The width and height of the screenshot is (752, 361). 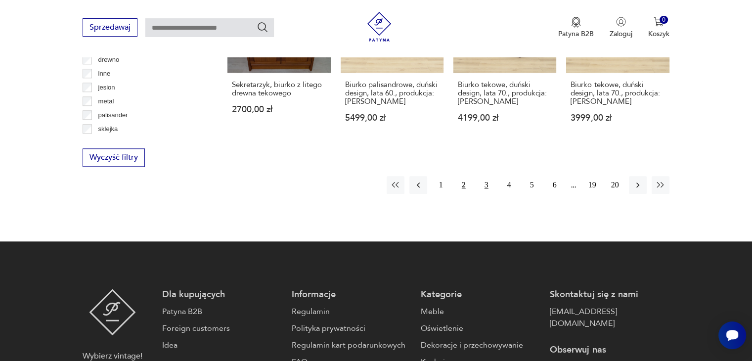 I want to click on img: Ikona medalu, so click(x=576, y=22).